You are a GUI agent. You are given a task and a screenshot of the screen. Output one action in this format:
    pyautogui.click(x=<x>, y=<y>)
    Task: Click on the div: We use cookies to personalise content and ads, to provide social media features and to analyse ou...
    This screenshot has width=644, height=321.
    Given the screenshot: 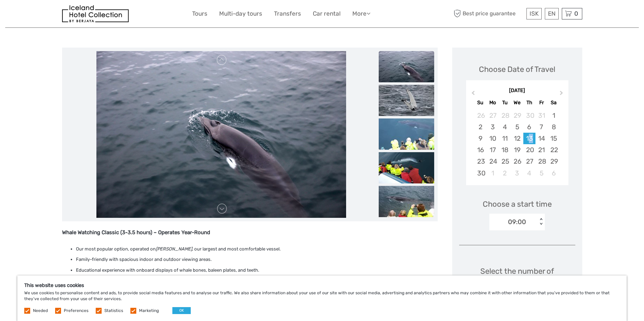 What is the action you would take?
    pyautogui.click(x=322, y=298)
    